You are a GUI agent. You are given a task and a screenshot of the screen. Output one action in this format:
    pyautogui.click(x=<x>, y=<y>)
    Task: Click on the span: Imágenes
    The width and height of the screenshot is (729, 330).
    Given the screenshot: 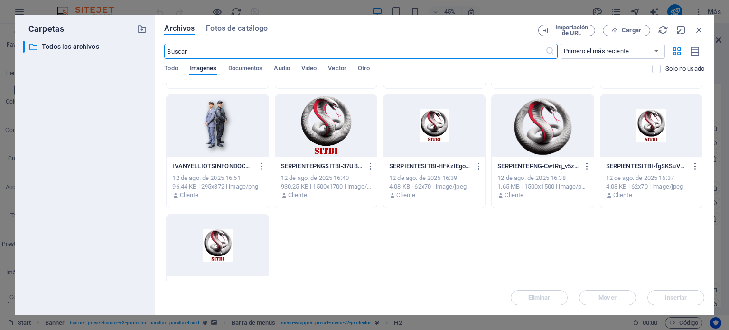 What is the action you would take?
    pyautogui.click(x=203, y=69)
    